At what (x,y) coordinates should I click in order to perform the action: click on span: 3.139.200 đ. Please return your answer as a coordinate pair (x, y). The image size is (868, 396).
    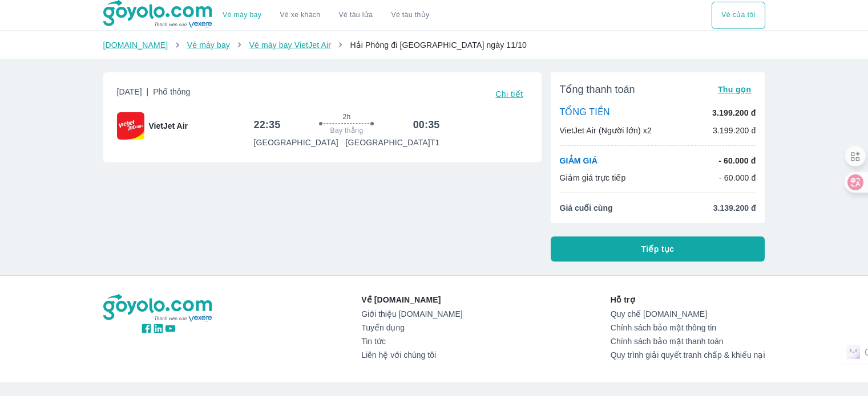
    Looking at the image, I should click on (734, 208).